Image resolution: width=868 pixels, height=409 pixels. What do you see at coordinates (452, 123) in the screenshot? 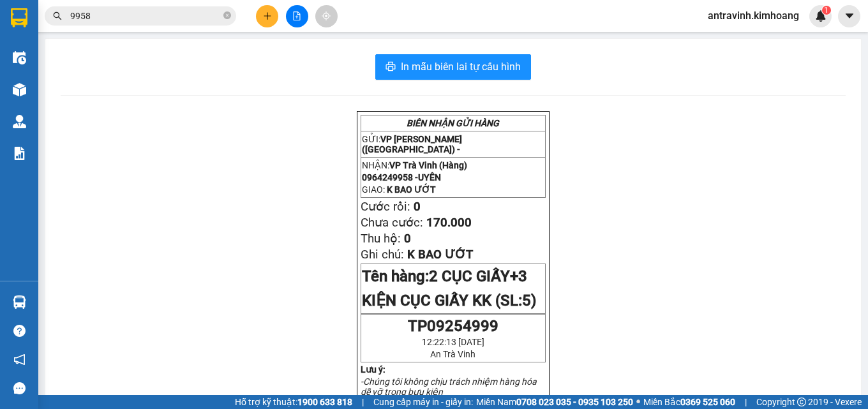
I see `strong: BIÊN NHẬN GỬI HÀNG` at bounding box center [452, 123].